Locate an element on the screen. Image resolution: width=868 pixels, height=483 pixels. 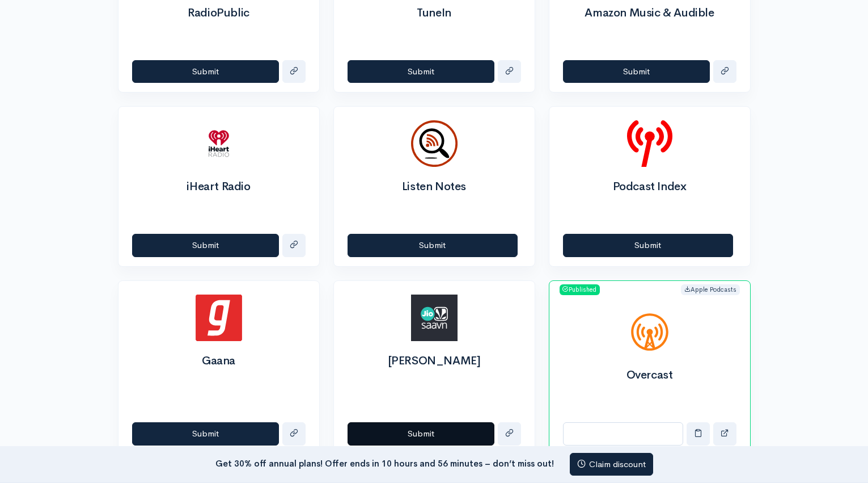
h2: Amazon Music & Audible is located at coordinates (650, 13).